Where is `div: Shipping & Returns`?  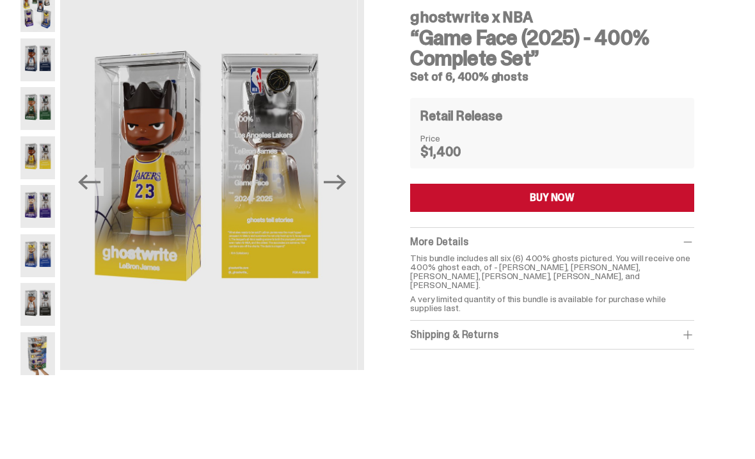
div: Shipping & Returns is located at coordinates (553, 335).